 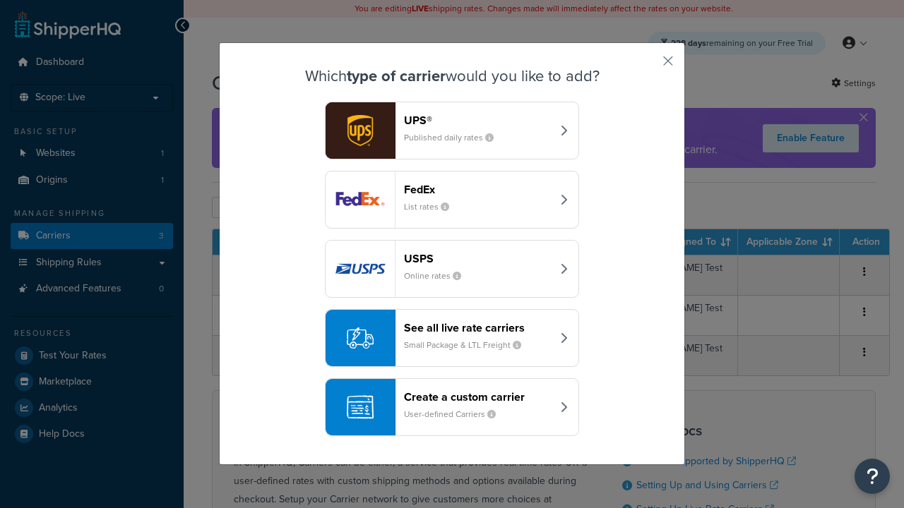 What do you see at coordinates (454, 138) in the screenshot?
I see `small: Published daily rates` at bounding box center [454, 138].